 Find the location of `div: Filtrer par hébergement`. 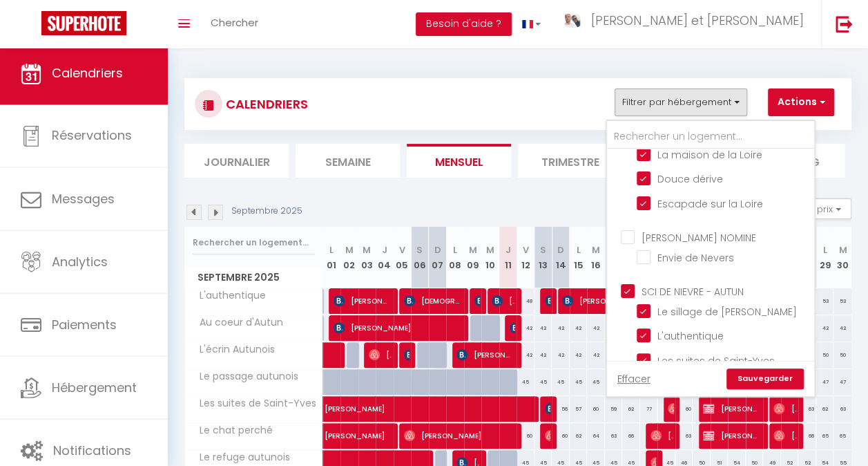

div: Filtrer par hébergement is located at coordinates (711, 258).